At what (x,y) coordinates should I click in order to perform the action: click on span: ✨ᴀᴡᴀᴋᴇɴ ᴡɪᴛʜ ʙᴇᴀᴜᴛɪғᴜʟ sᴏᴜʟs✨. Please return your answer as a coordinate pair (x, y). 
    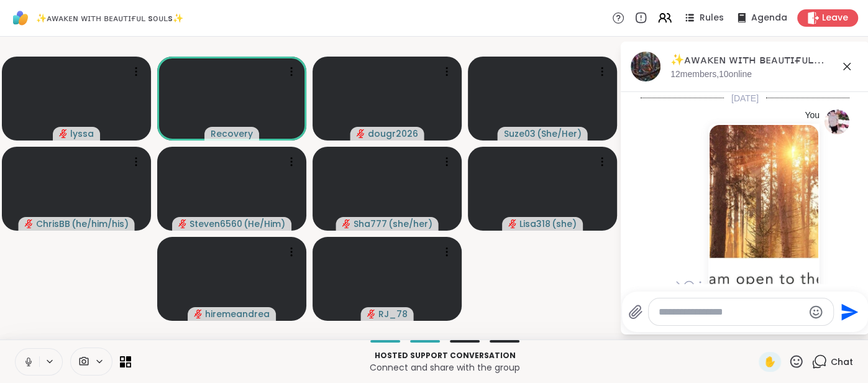
    Looking at the image, I should click on (109, 18).